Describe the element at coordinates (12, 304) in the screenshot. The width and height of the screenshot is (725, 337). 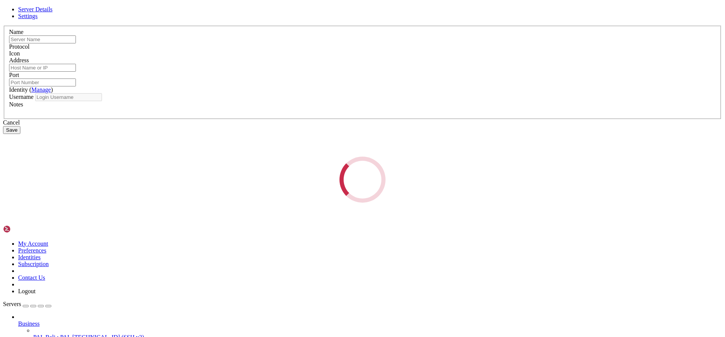
I see `span: Servers` at that location.